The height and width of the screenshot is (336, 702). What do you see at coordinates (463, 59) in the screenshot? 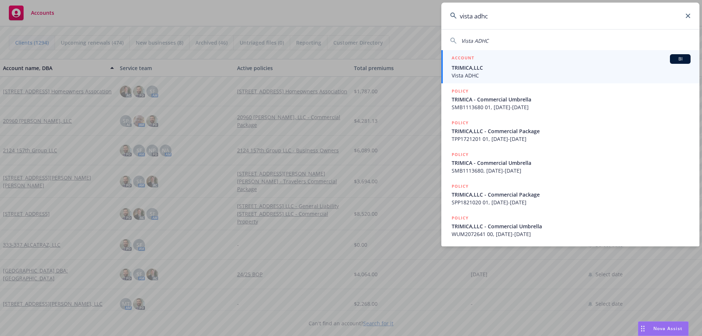
I see `h5: ACCOUNT` at bounding box center [463, 59].